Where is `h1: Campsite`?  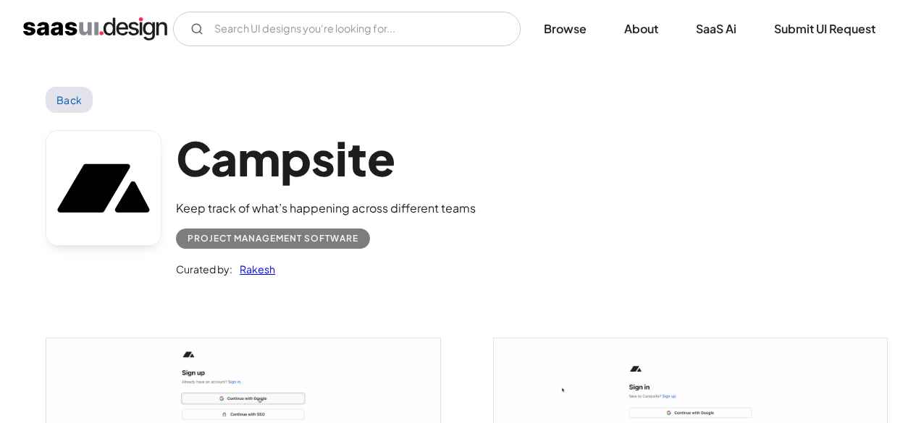 h1: Campsite is located at coordinates (326, 158).